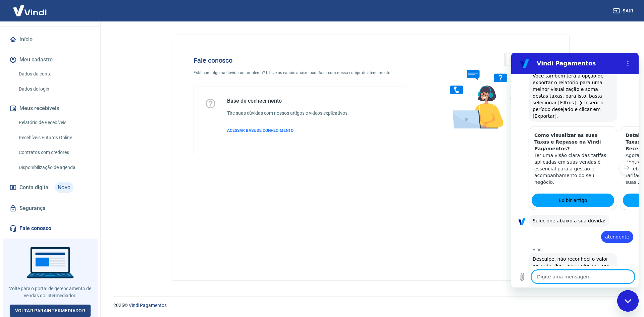 This screenshot has height=317, width=644. Describe the element at coordinates (54, 167) in the screenshot. I see `a: Disponibilização de agenda` at that location.